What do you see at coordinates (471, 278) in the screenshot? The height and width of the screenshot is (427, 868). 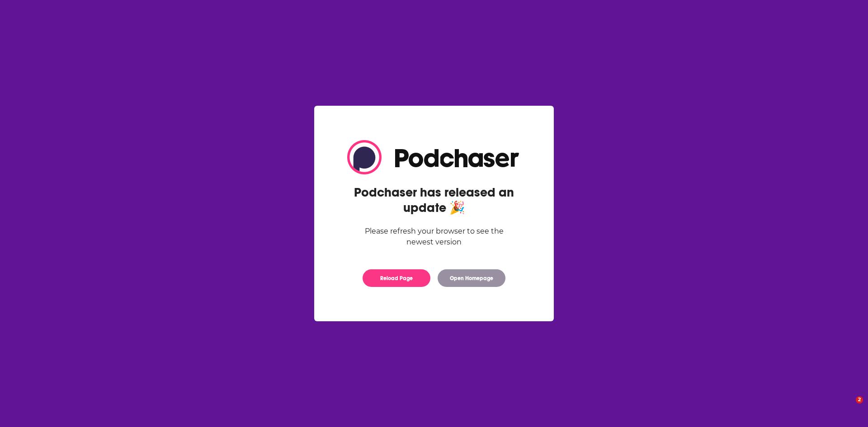 I see `button: Open Homepage` at bounding box center [471, 278].